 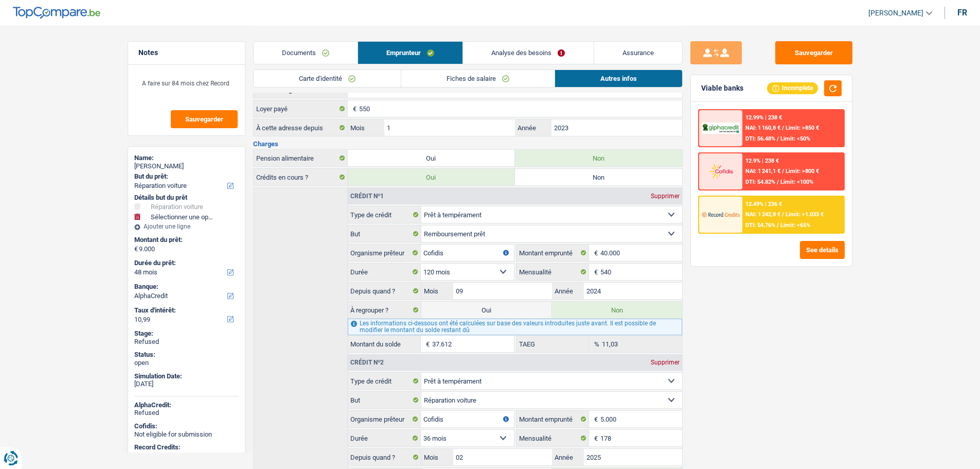 I want to click on label: Pension alimentaire, so click(x=300, y=158).